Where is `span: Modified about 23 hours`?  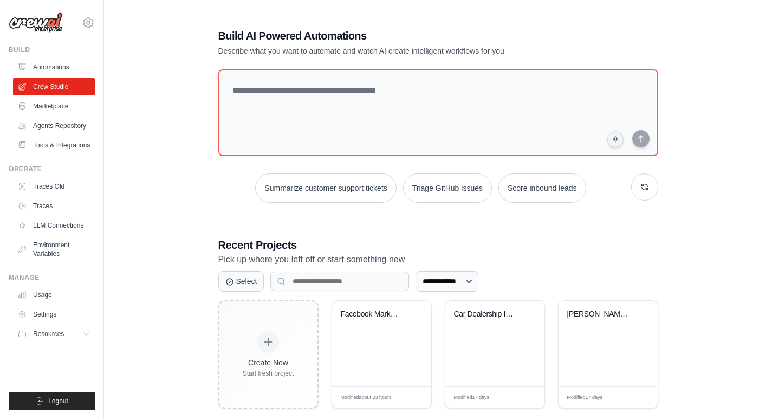
span: Modified about 23 hours is located at coordinates (366, 398).